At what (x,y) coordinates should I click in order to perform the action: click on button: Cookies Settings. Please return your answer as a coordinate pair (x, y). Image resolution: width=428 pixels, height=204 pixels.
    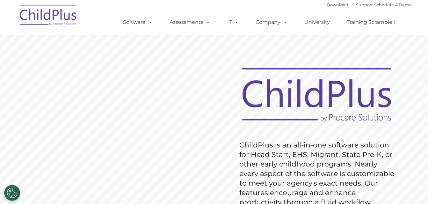
    Looking at the image, I should click on (12, 193).